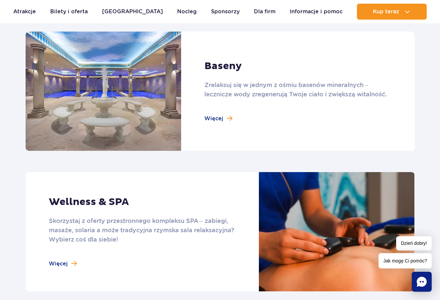  Describe the element at coordinates (414, 243) in the screenshot. I see `span: Dzień dobry!` at that location.